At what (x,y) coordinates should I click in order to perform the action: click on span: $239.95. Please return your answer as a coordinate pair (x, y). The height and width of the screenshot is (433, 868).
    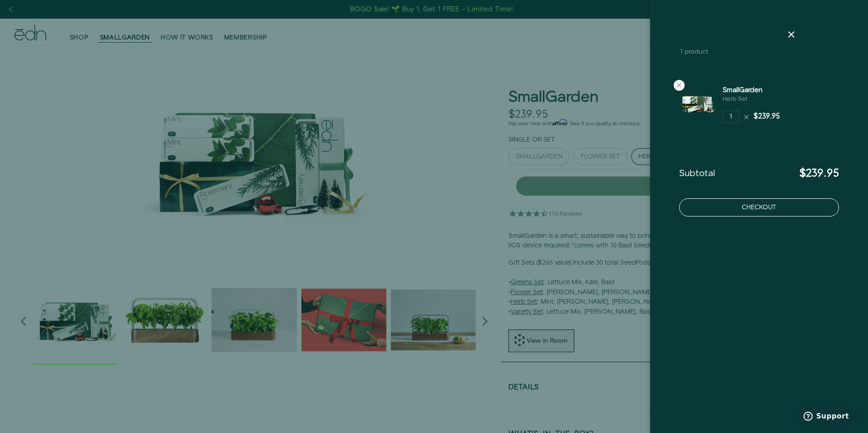
    Looking at the image, I should click on (819, 174).